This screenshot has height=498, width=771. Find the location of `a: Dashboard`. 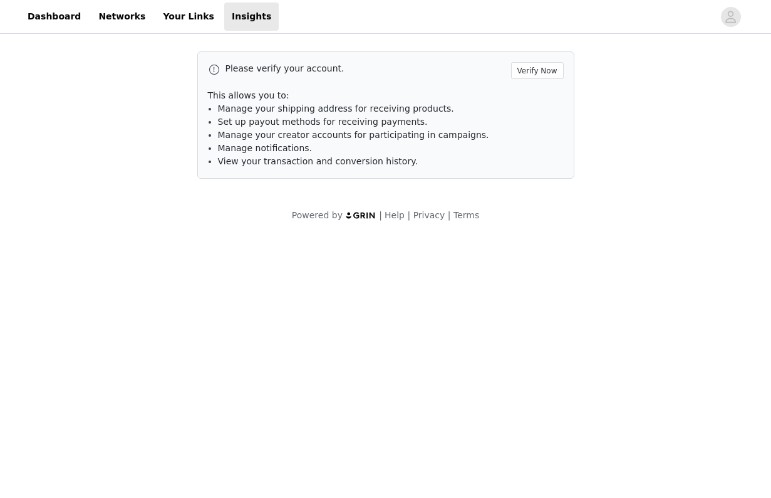

a: Dashboard is located at coordinates (54, 16).